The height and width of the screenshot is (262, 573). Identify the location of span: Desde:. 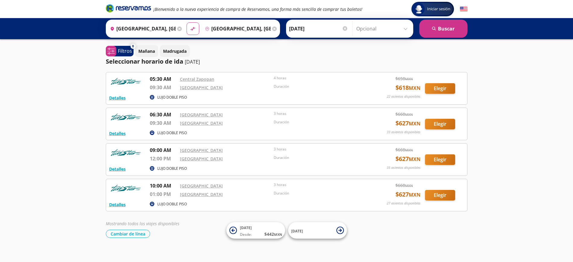
(246, 235).